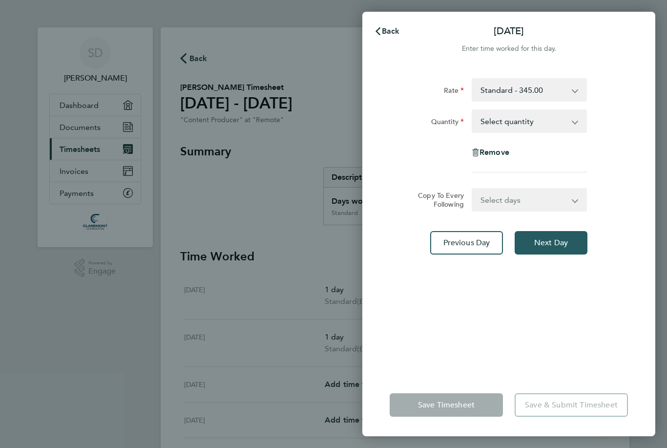 This screenshot has width=667, height=448. What do you see at coordinates (437, 200) in the screenshot?
I see `label: Copy To Every Following` at bounding box center [437, 200].